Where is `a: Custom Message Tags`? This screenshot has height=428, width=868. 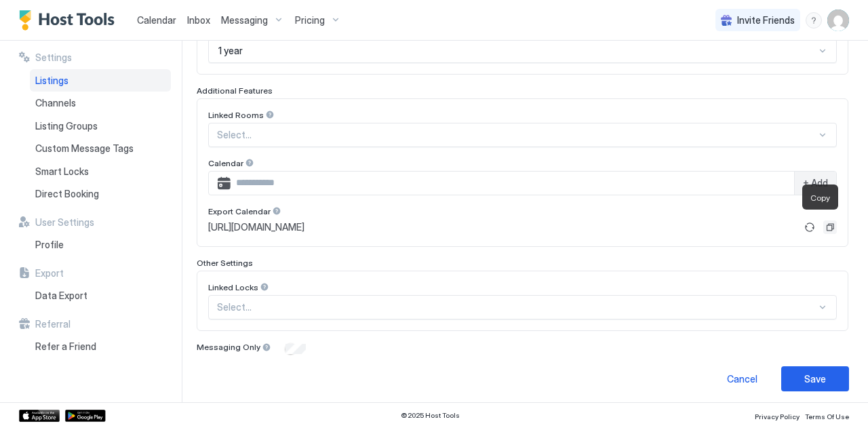
a: Custom Message Tags is located at coordinates (101, 149).